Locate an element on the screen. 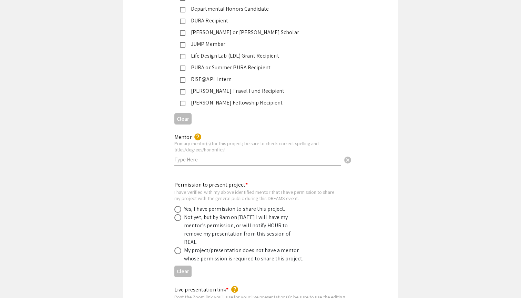  div: I have verified with my above identified mentor that I have permission to share my project with t... is located at coordinates (255, 195).